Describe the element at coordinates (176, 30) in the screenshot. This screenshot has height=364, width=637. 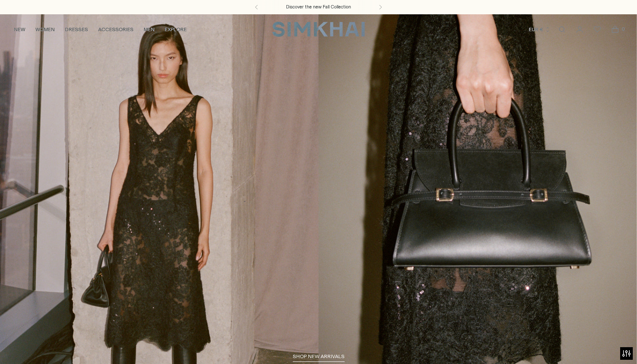
I see `a: EXPLORE` at that location.